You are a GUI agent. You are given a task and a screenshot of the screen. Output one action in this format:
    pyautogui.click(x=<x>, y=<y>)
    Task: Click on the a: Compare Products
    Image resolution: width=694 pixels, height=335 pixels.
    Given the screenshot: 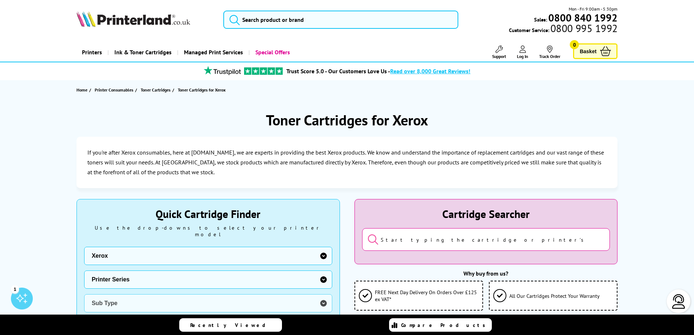 What is the action you would take?
    pyautogui.click(x=441, y=325)
    